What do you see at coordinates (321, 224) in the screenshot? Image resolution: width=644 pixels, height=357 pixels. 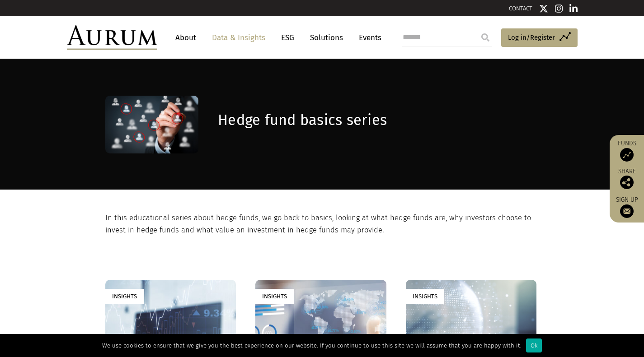 I see `p: In this educational series about hedge funds, we go back to basics, looking at what hedge funds a...` at bounding box center [321, 224].